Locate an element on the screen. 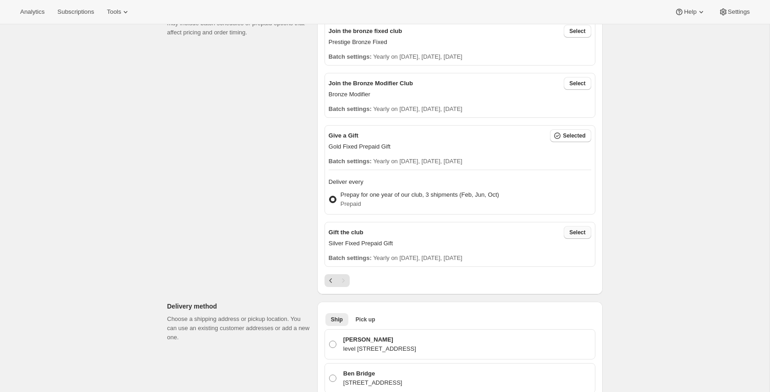  p: Prepay for one year of our club, 3 shipments (Feb, Jun, Oct) is located at coordinates (420, 195).